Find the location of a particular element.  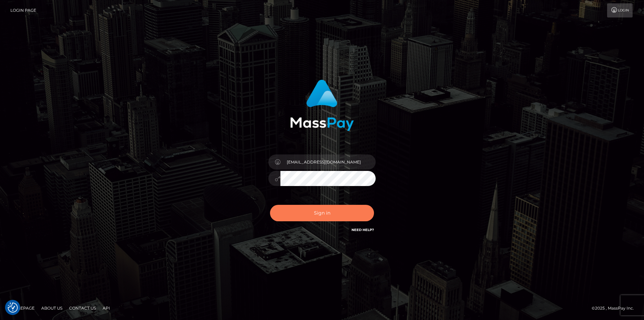

a: About Us is located at coordinates (52, 308).